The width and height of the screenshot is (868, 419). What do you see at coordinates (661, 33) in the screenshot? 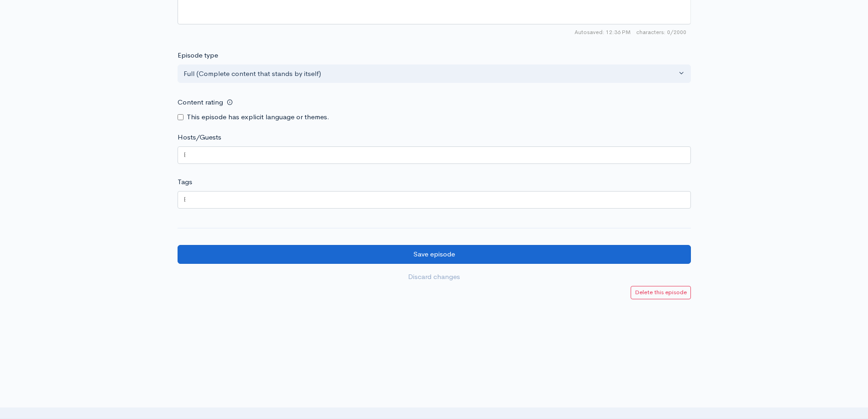
I see `span: 0/2000` at bounding box center [661, 33].